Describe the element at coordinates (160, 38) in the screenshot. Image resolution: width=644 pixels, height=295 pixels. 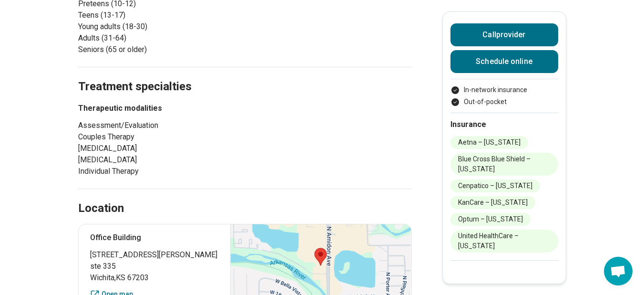
I see `li: Adults (31-64)` at that location.